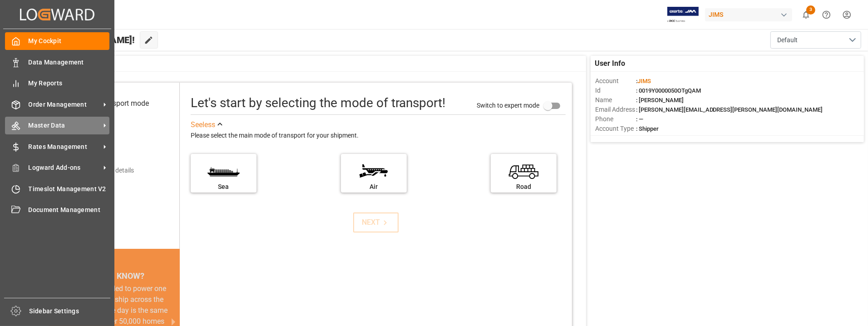 This screenshot has height=326, width=868. I want to click on span: Sidebar Settings, so click(70, 311).